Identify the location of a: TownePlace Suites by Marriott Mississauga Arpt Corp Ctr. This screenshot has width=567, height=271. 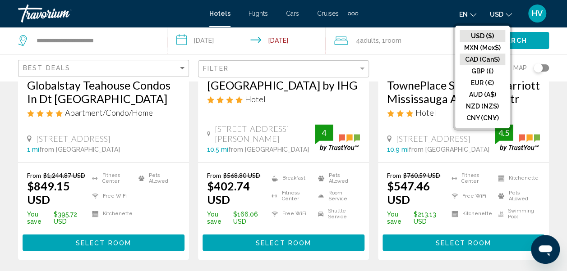
(463, 92).